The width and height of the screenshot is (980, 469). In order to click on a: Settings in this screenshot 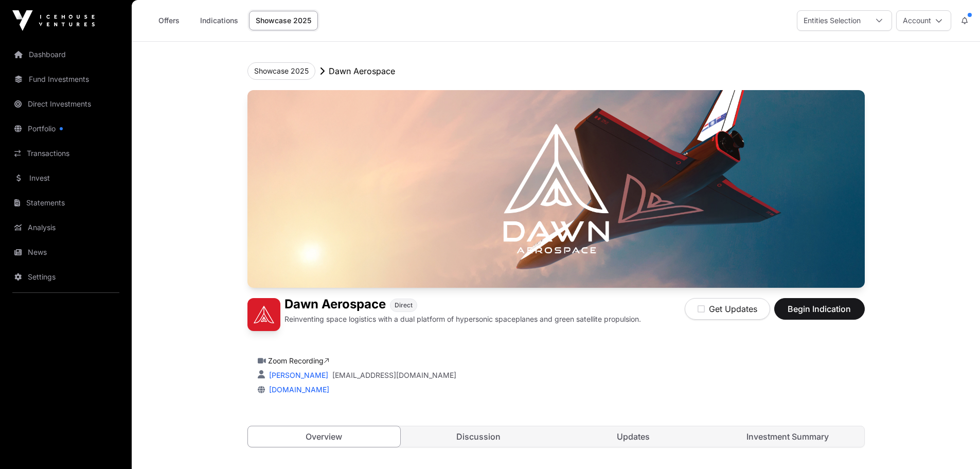, I will do `click(66, 277)`.